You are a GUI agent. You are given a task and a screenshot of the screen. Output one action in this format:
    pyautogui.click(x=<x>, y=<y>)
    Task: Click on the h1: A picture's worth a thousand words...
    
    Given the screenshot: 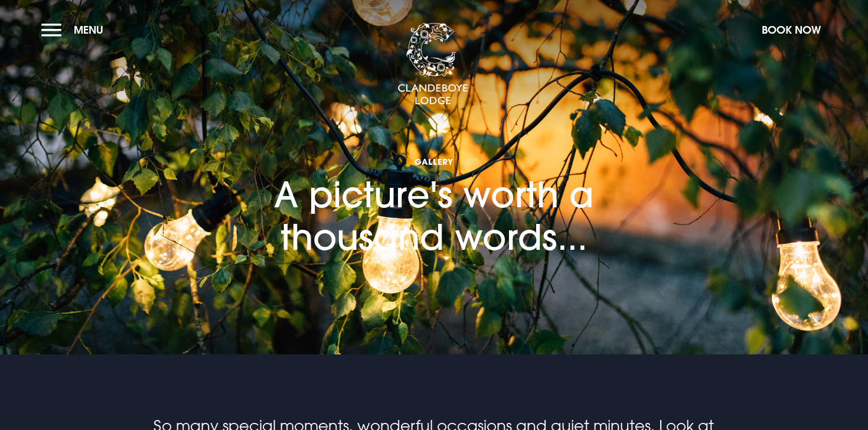 What is the action you would take?
    pyautogui.click(x=434, y=180)
    